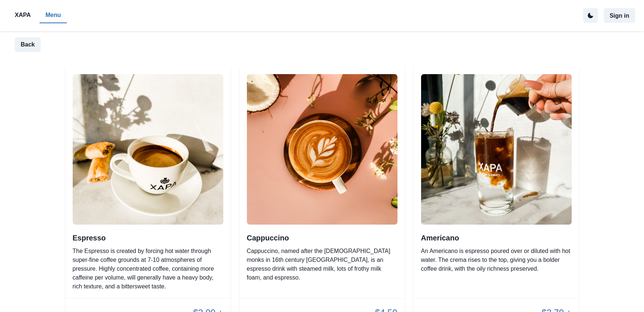  What do you see at coordinates (148, 269) in the screenshot?
I see `p: The Espresso is created by forcing hot water through super-fine coffee grounds at 7-10 atmosphere...` at bounding box center [148, 269].